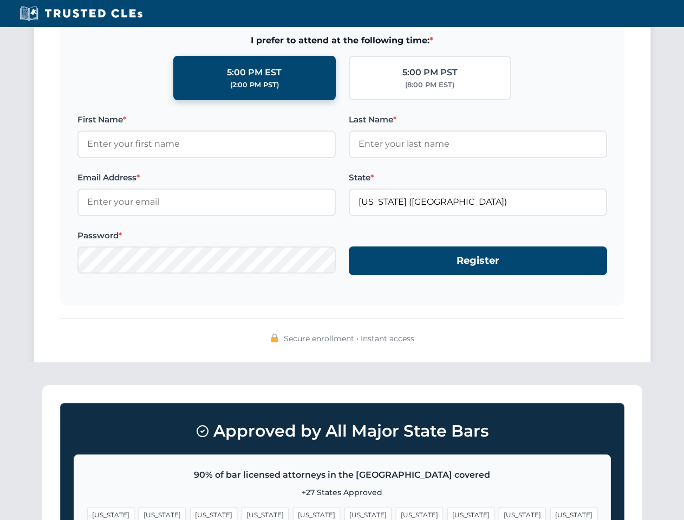 The image size is (684, 520). Describe the element at coordinates (478, 144) in the screenshot. I see `input: Enter your last name` at that location.